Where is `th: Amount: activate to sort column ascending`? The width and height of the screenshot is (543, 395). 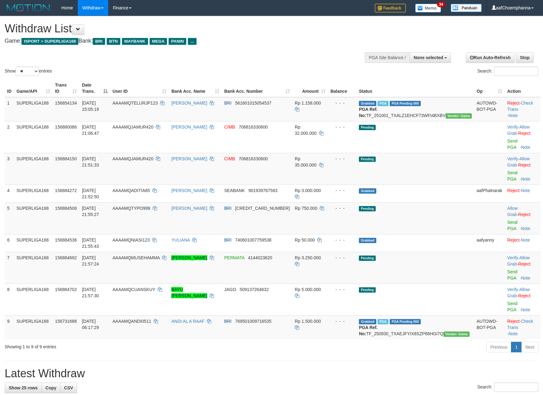 th: Amount: activate to sort column ascending is located at coordinates (310, 88).